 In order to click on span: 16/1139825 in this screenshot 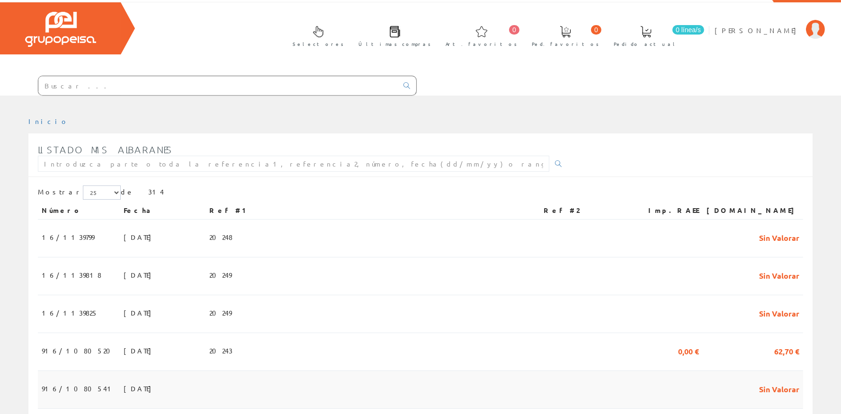, I will do `click(70, 313)`.